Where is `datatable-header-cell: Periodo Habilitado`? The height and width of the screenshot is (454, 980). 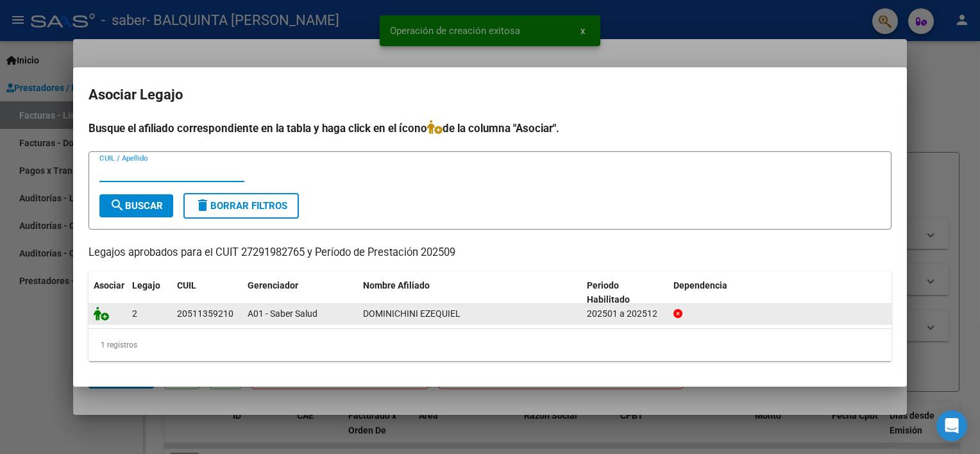 datatable-header-cell: Periodo Habilitado is located at coordinates (625, 293).